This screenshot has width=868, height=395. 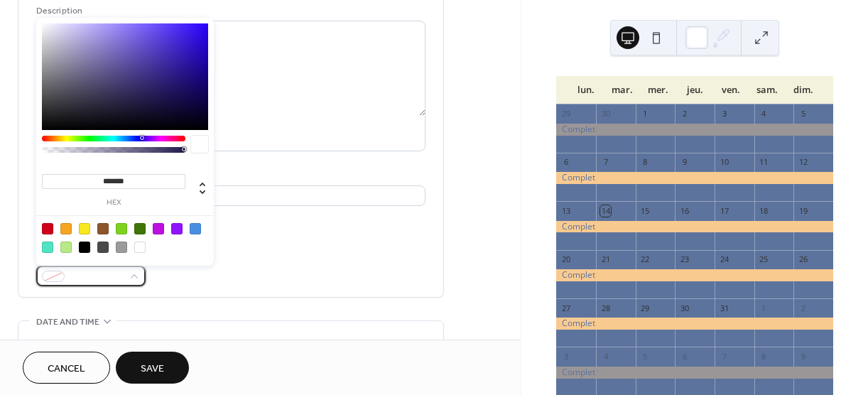 What do you see at coordinates (152, 367) in the screenshot?
I see `button: Save` at bounding box center [152, 367].